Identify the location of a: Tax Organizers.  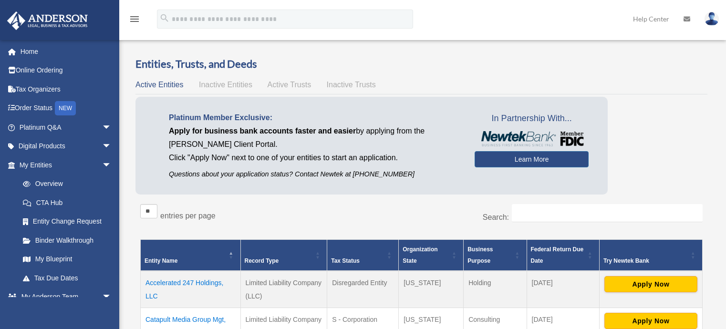
(66, 89).